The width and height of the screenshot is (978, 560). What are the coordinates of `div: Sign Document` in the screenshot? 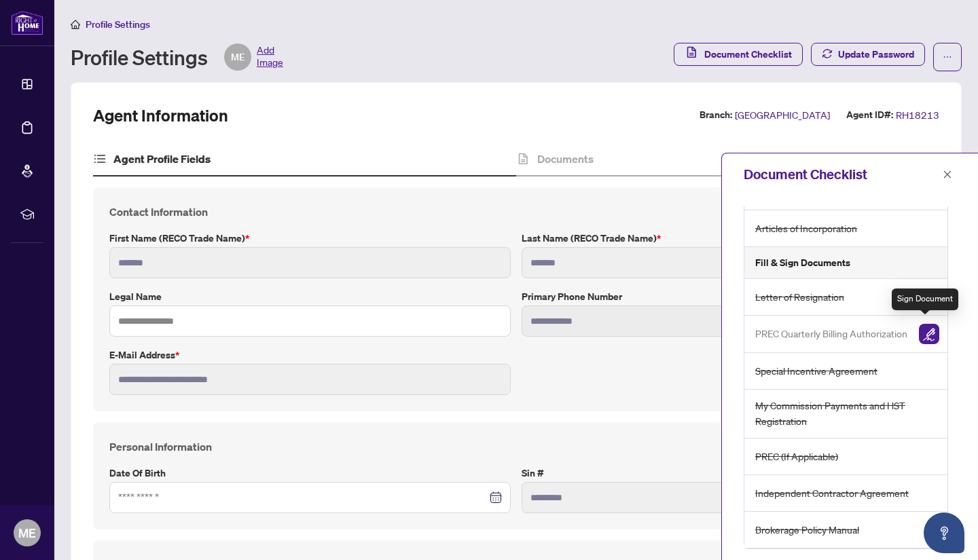 It's located at (925, 300).